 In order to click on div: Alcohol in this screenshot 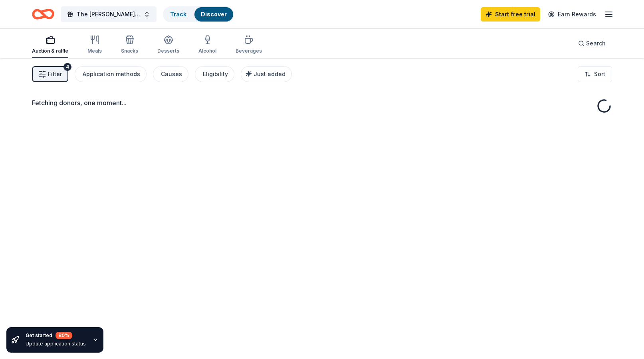, I will do `click(207, 51)`.